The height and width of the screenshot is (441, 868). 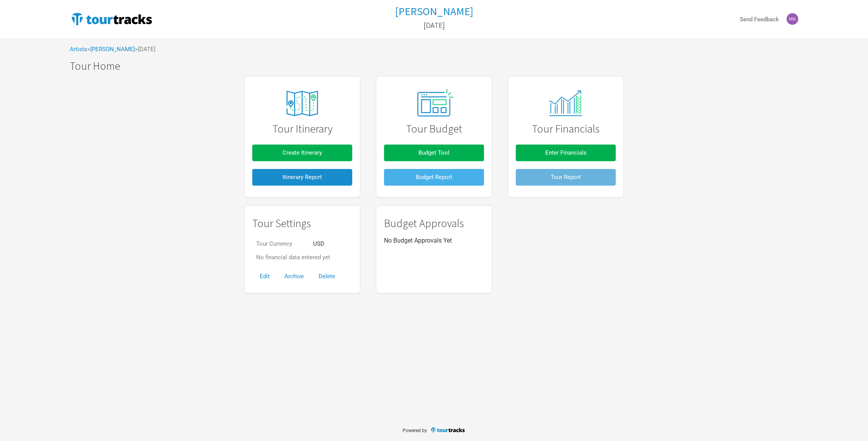 What do you see at coordinates (438, 66) in the screenshot?
I see `h1: Tour Home` at bounding box center [438, 66].